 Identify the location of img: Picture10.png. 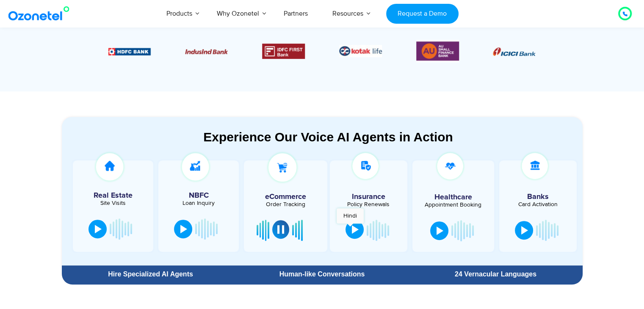
(206, 51).